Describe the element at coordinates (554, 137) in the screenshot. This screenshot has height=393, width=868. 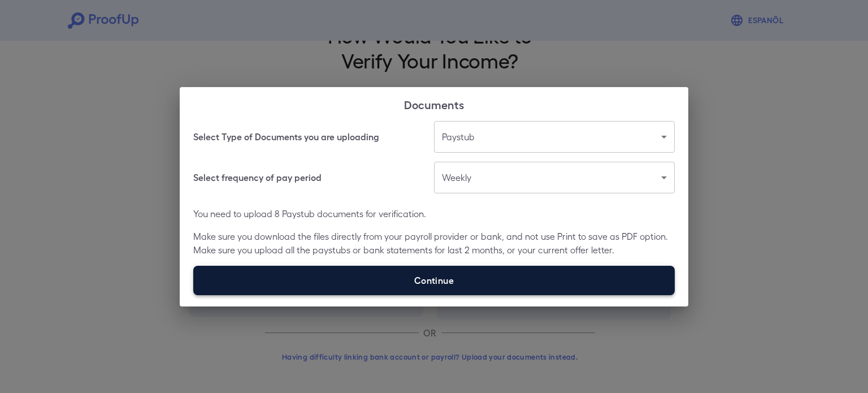
I see `div: Paystub` at that location.